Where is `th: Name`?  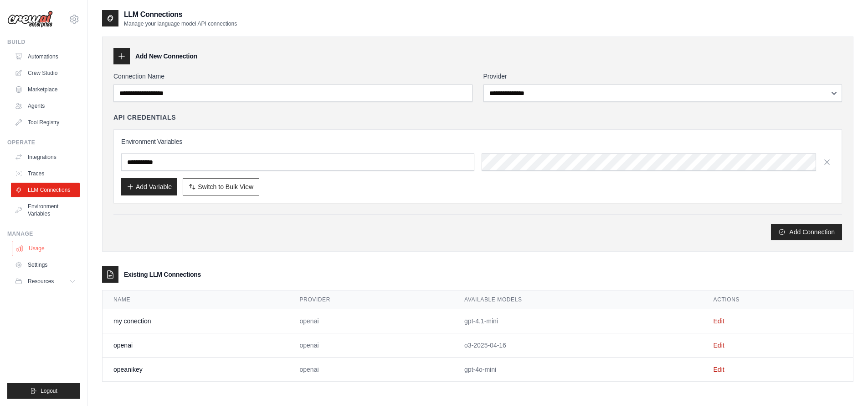
th: Name is located at coordinates (195, 299).